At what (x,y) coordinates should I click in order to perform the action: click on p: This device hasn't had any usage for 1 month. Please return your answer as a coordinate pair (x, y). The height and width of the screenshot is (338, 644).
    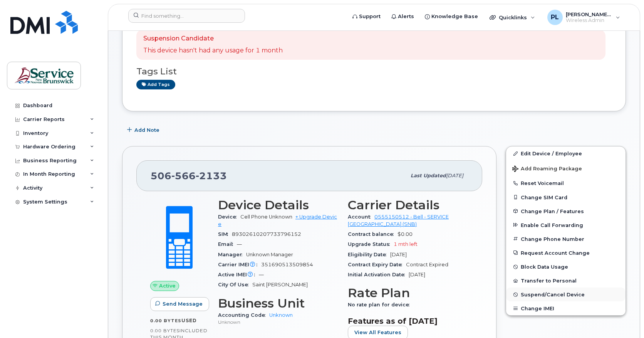
    Looking at the image, I should click on (213, 51).